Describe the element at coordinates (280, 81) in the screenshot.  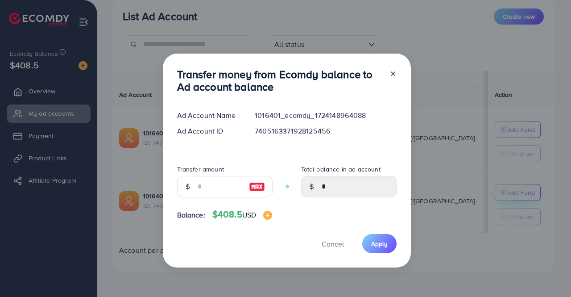
I see `h3: Transfer money from Ecomdy balance to Ad account balance` at that location.